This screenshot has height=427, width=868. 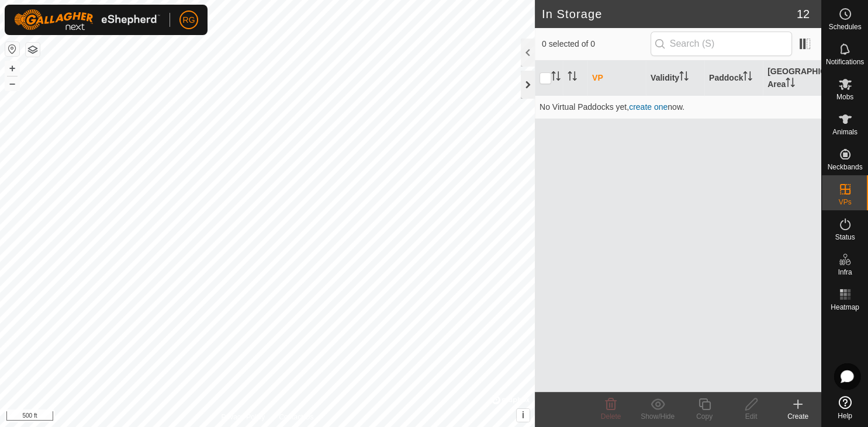 What do you see at coordinates (87, 20) in the screenshot?
I see `img: Gallagher Logo` at bounding box center [87, 20].